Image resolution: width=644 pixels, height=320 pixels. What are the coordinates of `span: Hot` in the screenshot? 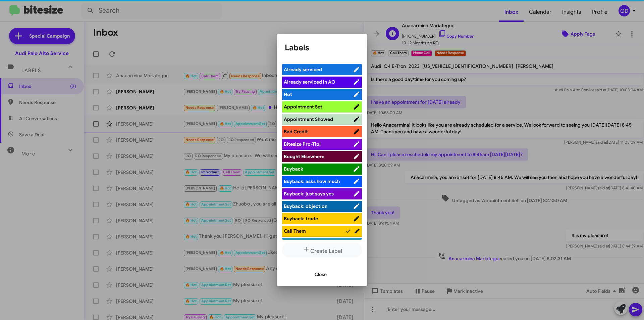 It's located at (288, 94).